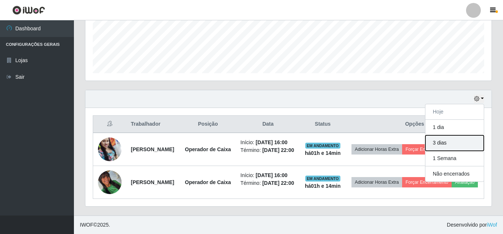 Image resolution: width=503 pixels, height=234 pixels. What do you see at coordinates (87, 225) in the screenshot?
I see `span: IWOF` at bounding box center [87, 225].